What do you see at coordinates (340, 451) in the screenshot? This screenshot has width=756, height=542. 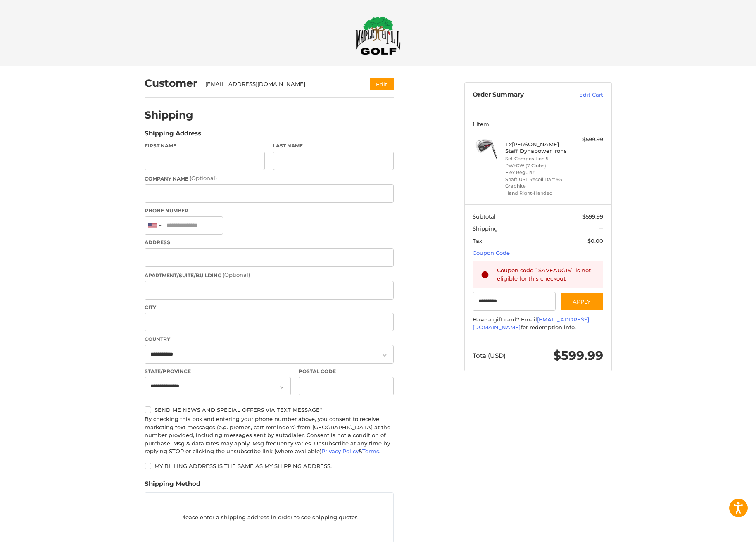 I see `a: Privacy Policy` at bounding box center [340, 451].